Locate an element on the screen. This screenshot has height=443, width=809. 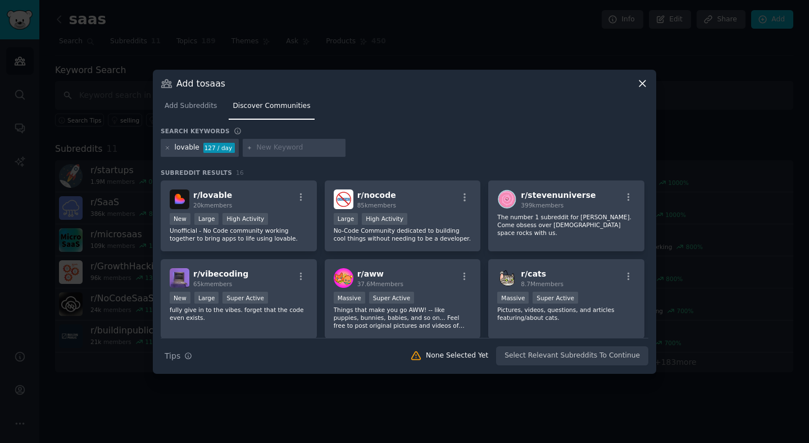
span: r/ vibecoding is located at coordinates (221, 274).